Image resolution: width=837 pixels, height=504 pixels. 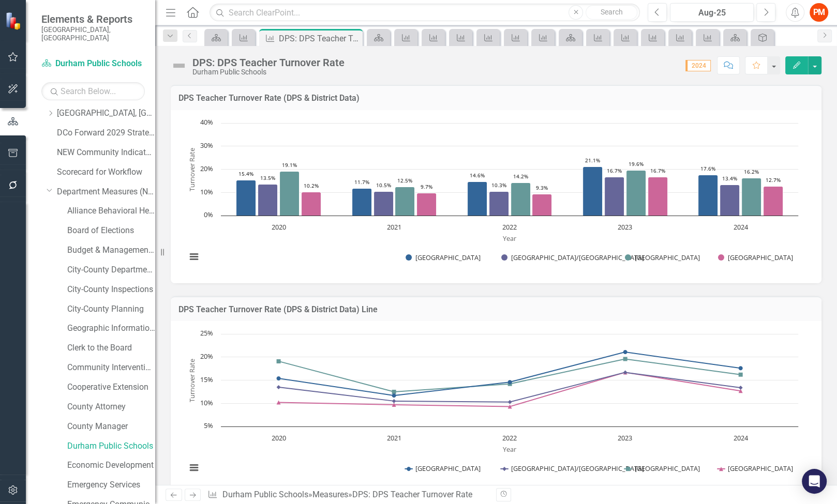 I want to click on text: 2020, so click(x=279, y=227).